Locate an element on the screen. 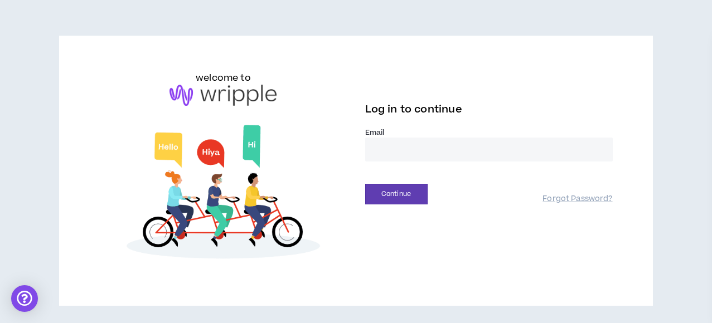 The image size is (712, 323). div: Open Intercom Messenger is located at coordinates (25, 299).